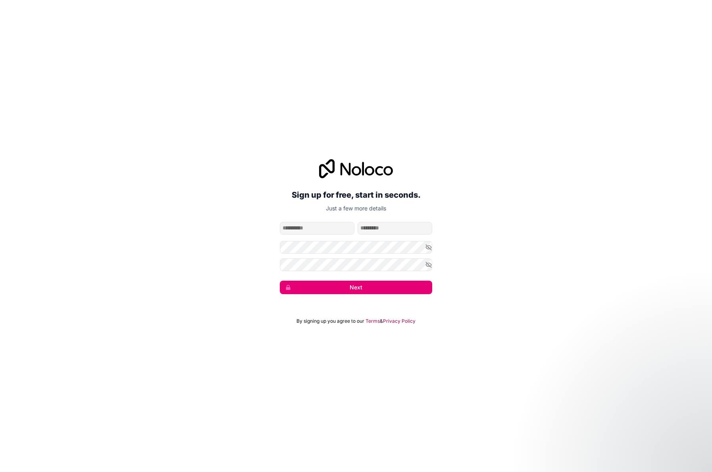 The height and width of the screenshot is (472, 712). What do you see at coordinates (317, 228) in the screenshot?
I see `input: given-name` at bounding box center [317, 228].